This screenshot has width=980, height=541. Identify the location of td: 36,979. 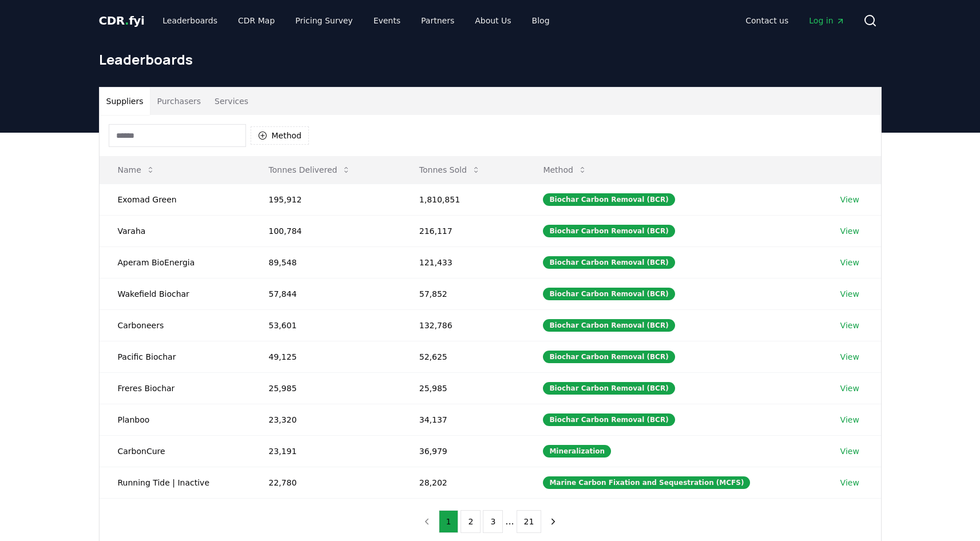
(463, 451).